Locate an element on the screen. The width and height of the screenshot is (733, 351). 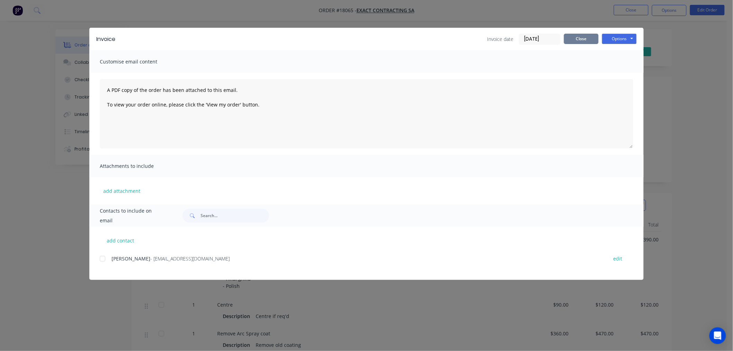
button: edit is located at coordinates (618, 258).